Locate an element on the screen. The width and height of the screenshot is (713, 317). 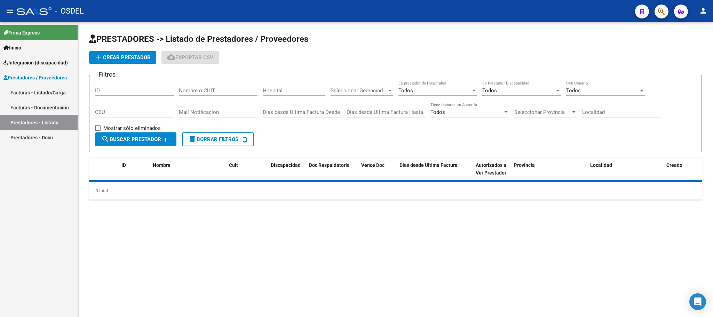
datatable-header-cell: Doc Respaldatoria is located at coordinates (332, 169).